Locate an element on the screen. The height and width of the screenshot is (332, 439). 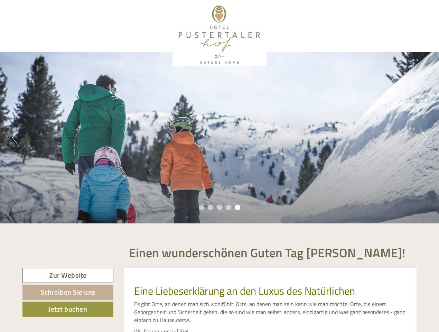
a: Jetzt buchen is located at coordinates (68, 309).